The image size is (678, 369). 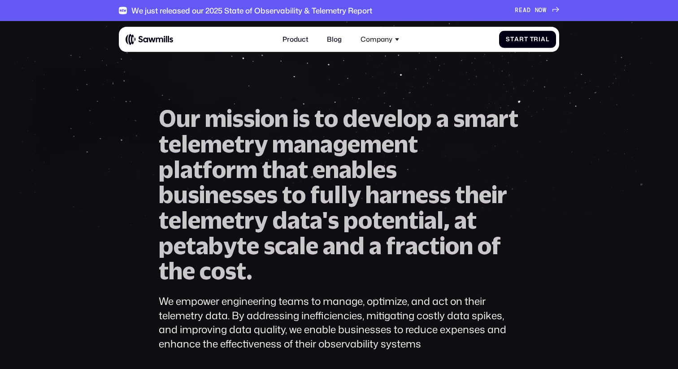 What do you see at coordinates (516, 10) in the screenshot?
I see `span: R` at bounding box center [516, 10].